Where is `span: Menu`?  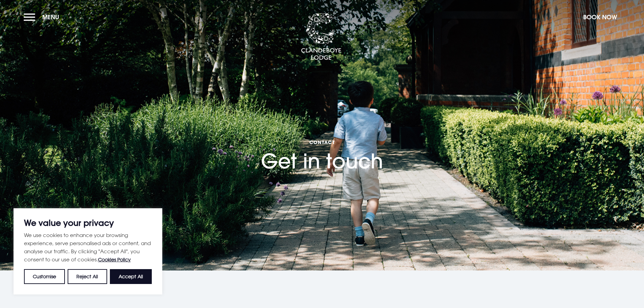
span: Menu is located at coordinates (50, 17).